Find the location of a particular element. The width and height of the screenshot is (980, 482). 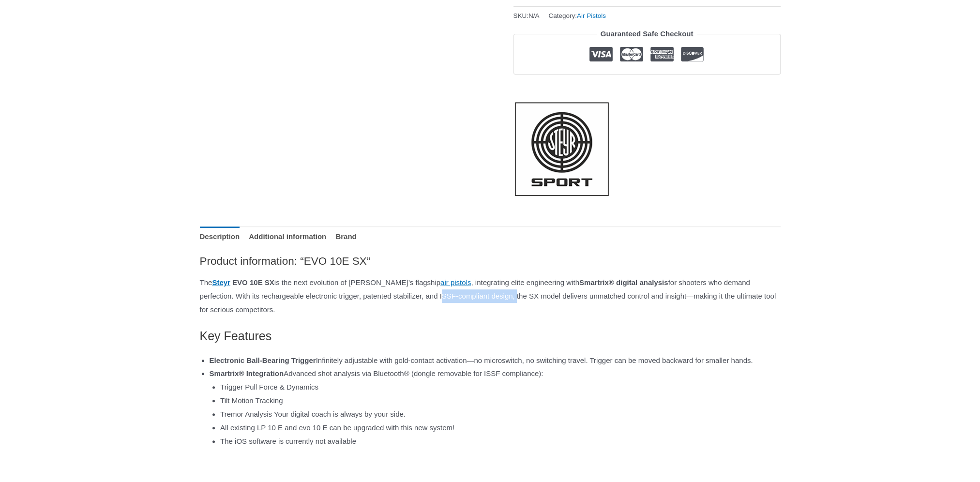

strong: EVO 10E SX is located at coordinates (253, 282).